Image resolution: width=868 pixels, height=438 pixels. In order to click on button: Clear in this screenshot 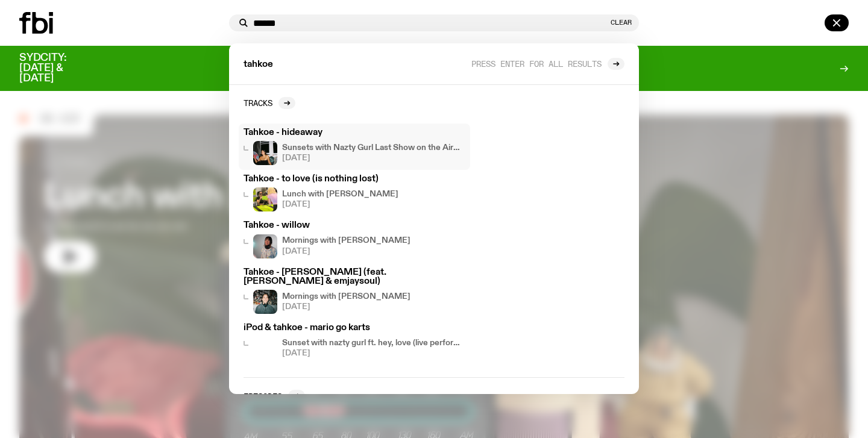, I will do `click(621, 22)`.